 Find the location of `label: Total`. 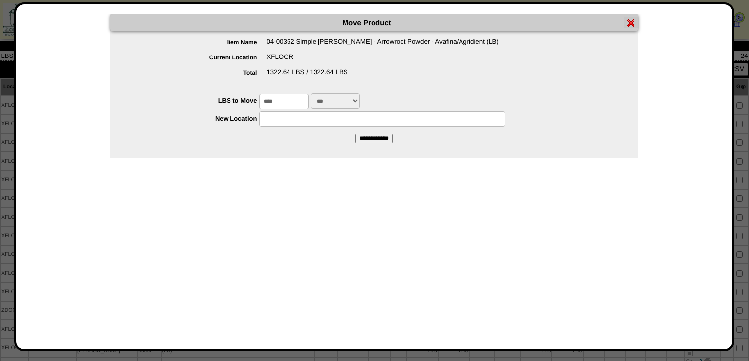

label: Total is located at coordinates (198, 73).